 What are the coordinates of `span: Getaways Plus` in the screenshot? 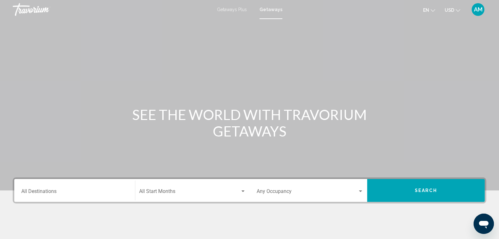 It's located at (232, 10).